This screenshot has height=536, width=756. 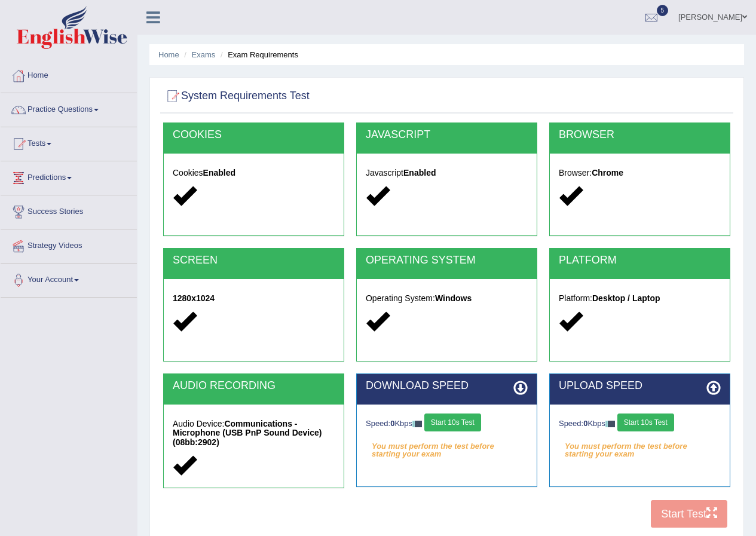 I want to click on strong: 1280x1024, so click(x=193, y=298).